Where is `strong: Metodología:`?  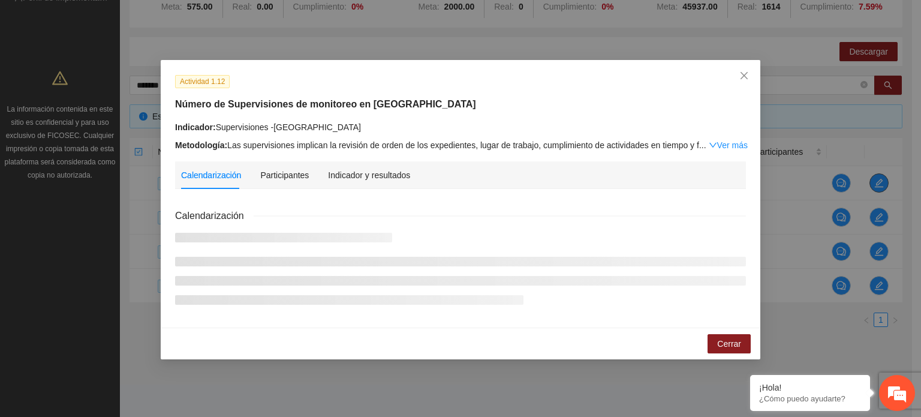 strong: Metodología: is located at coordinates (201, 145).